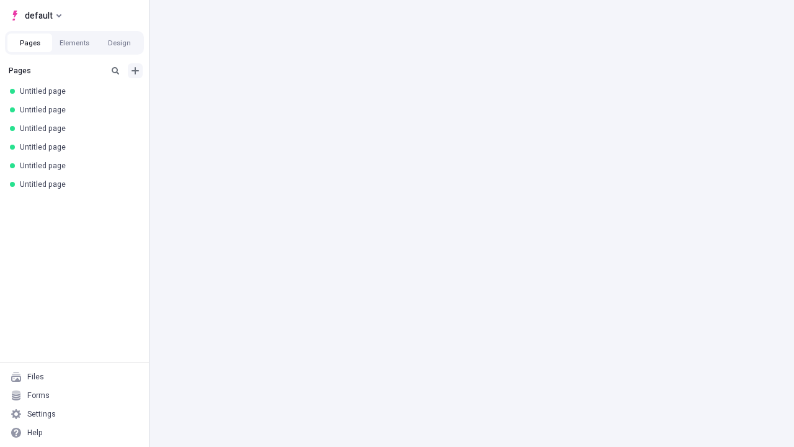  I want to click on div: Files, so click(35, 376).